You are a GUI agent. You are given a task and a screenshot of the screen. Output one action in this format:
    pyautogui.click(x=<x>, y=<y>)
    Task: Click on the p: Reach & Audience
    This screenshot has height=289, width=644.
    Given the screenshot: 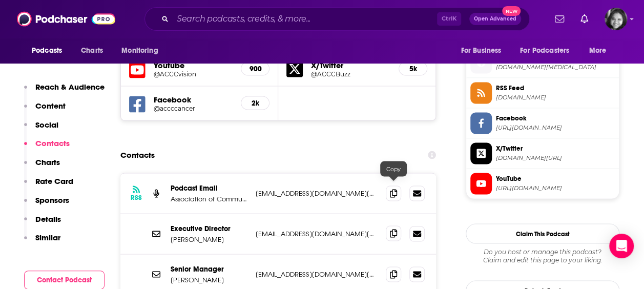 What is the action you would take?
    pyautogui.click(x=70, y=87)
    